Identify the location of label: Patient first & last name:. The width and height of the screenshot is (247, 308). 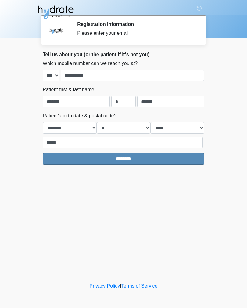
(69, 90).